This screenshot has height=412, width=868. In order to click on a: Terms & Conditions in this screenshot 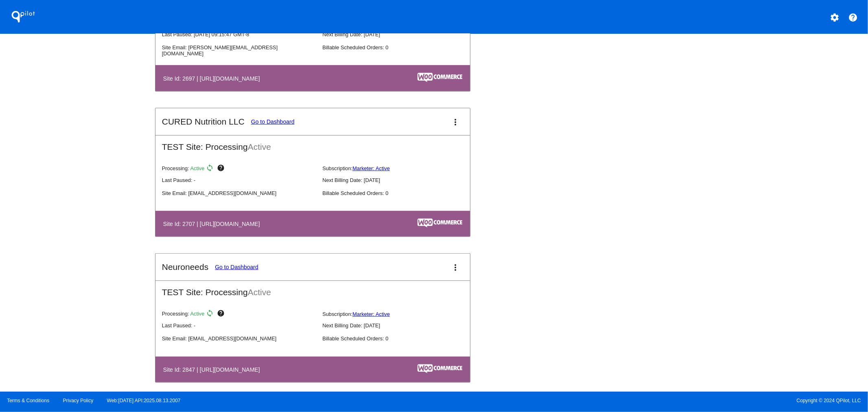, I will do `click(28, 400)`.